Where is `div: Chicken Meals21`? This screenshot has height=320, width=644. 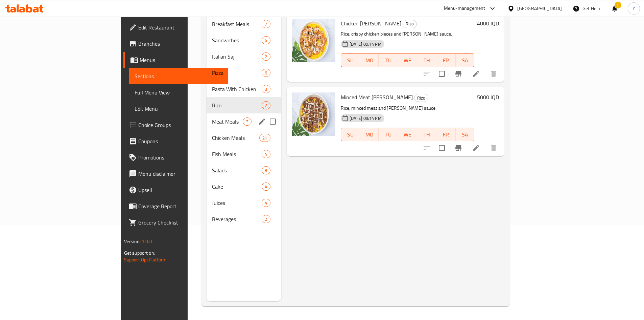
div: Chicken Meals21 is located at coordinates (244, 137).